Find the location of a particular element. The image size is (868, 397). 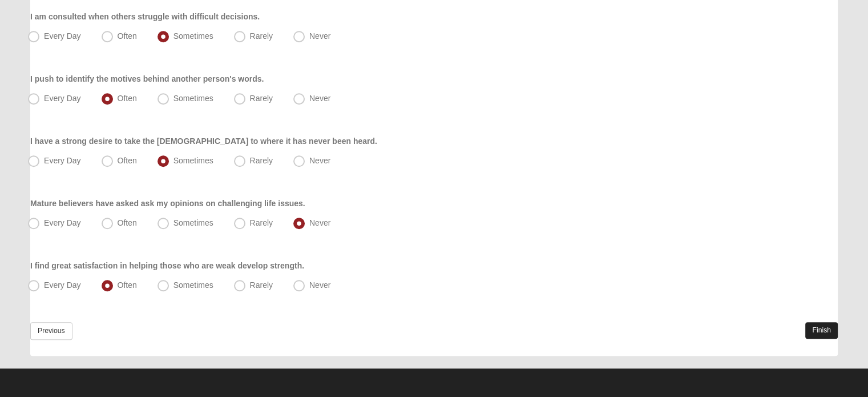

label: Mature believers have asked ask my opinions on challenging life issues. is located at coordinates (168, 203).